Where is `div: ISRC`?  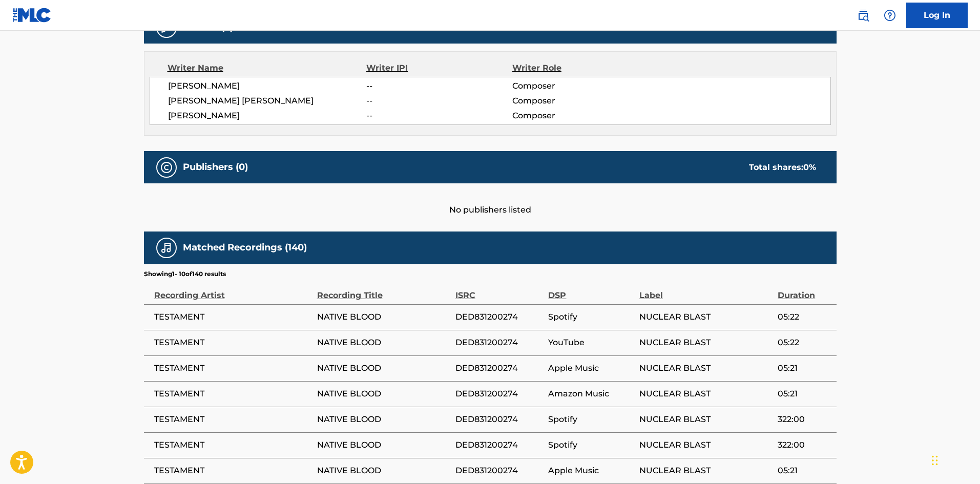 div: ISRC is located at coordinates (499, 290).